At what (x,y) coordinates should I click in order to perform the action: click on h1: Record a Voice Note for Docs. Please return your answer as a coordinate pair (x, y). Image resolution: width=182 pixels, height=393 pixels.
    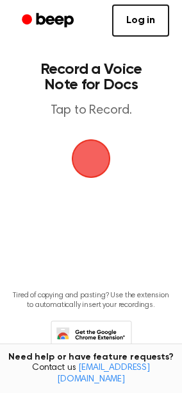
    Looking at the image, I should click on (91, 77).